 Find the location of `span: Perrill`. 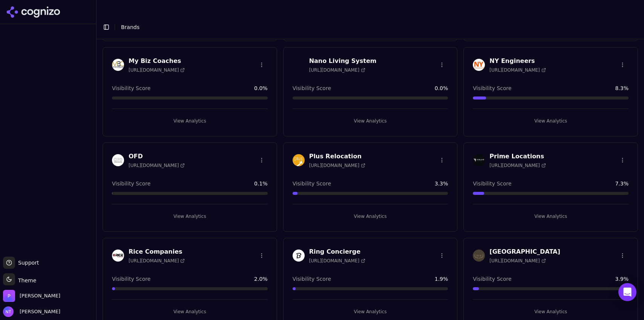

span: Perrill is located at coordinates (40, 296).